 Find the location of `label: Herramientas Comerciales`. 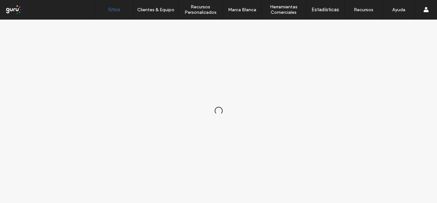

label: Herramientas Comerciales is located at coordinates (284, 10).